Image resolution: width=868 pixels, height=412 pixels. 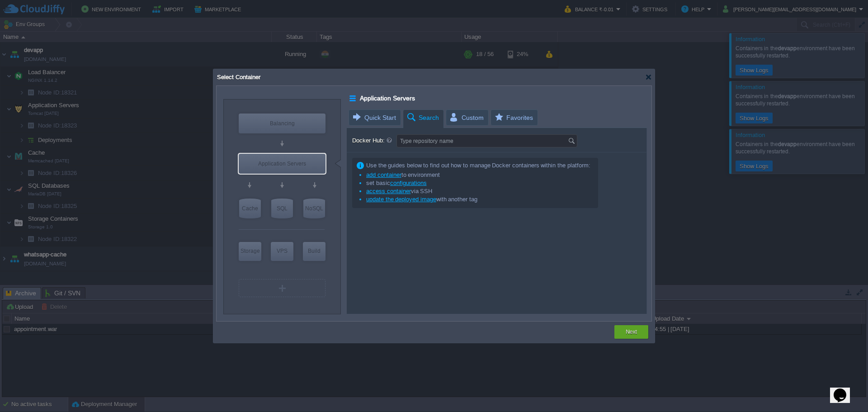 What do you see at coordinates (315, 209) in the screenshot?
I see `div: NoSQL` at bounding box center [315, 209].